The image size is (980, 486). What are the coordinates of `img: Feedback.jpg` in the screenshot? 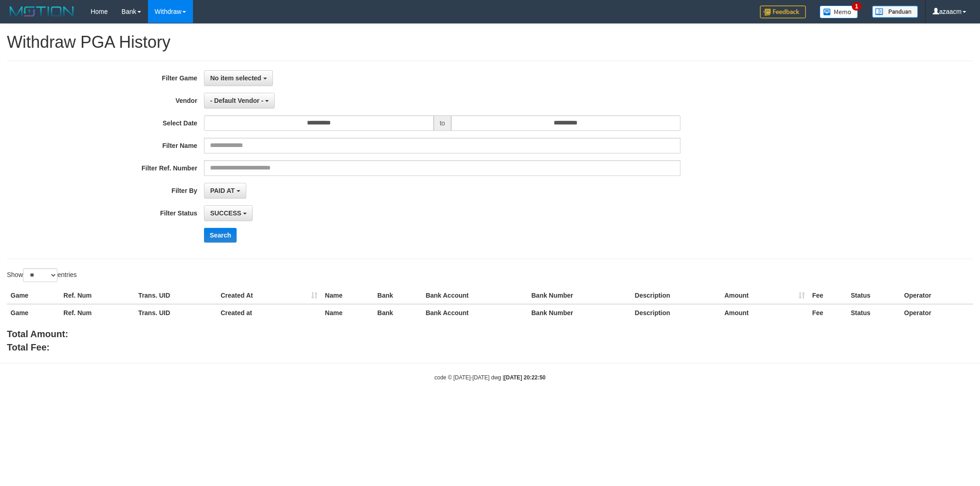 It's located at (783, 12).